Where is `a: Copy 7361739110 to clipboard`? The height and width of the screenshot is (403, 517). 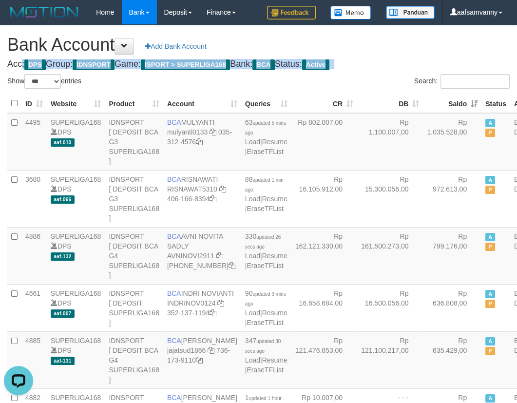 a: Copy 7361739110 to clipboard is located at coordinates (199, 360).